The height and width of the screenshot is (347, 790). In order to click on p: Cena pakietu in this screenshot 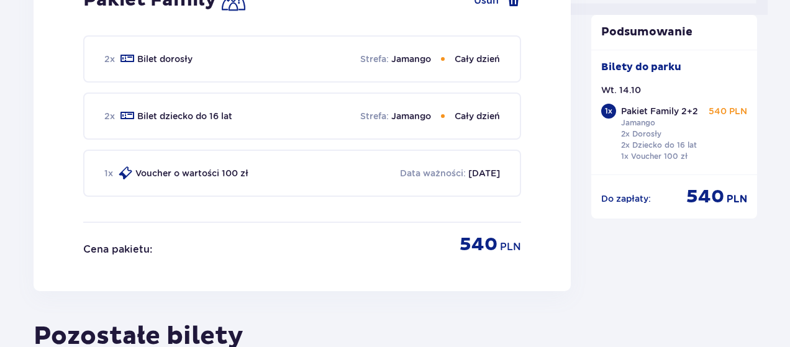, I will do `click(116, 250)`.